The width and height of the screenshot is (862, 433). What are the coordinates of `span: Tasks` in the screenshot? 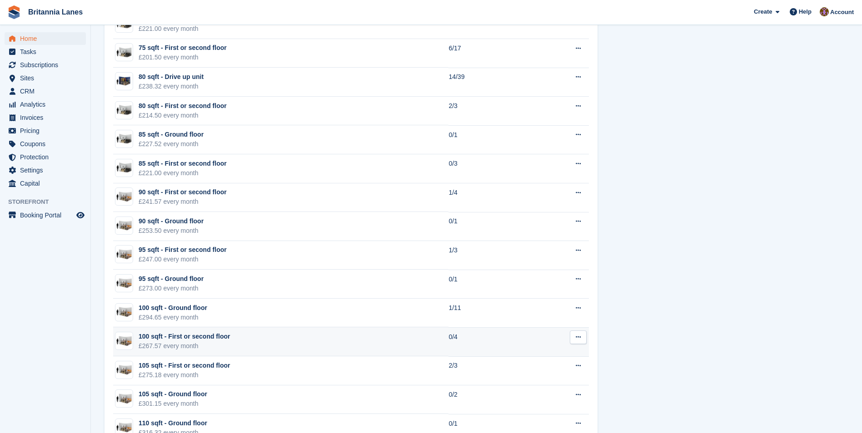 It's located at (47, 52).